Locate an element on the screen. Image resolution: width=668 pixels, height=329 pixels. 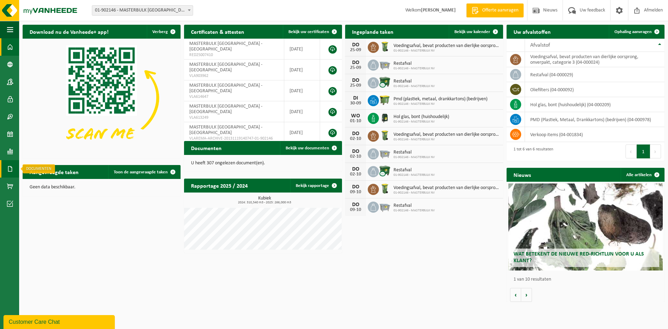
span: Hol glas, bont (huishoudelijk) is located at coordinates (421, 117).